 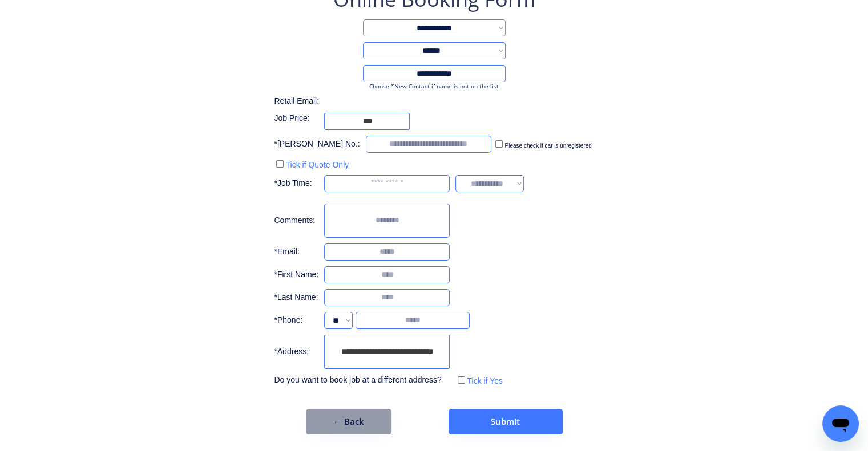 What do you see at coordinates (484, 381) in the screenshot?
I see `label: Tick if Yes` at bounding box center [484, 381].